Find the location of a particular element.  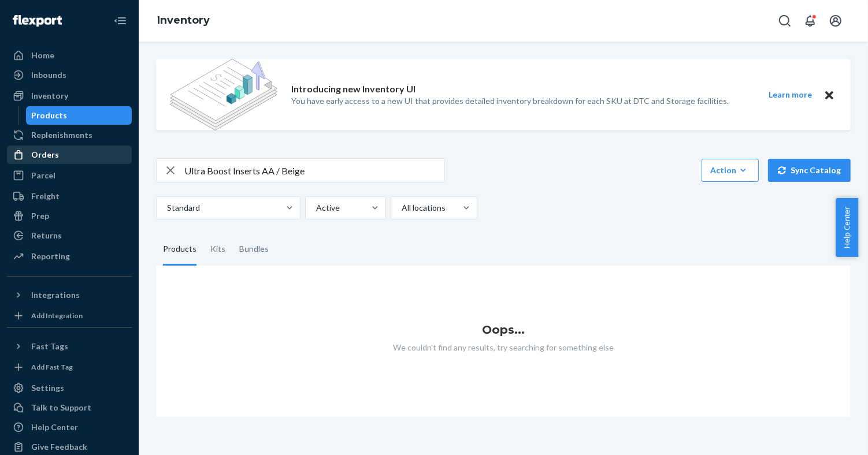

img: Flexport logo is located at coordinates (37, 21).